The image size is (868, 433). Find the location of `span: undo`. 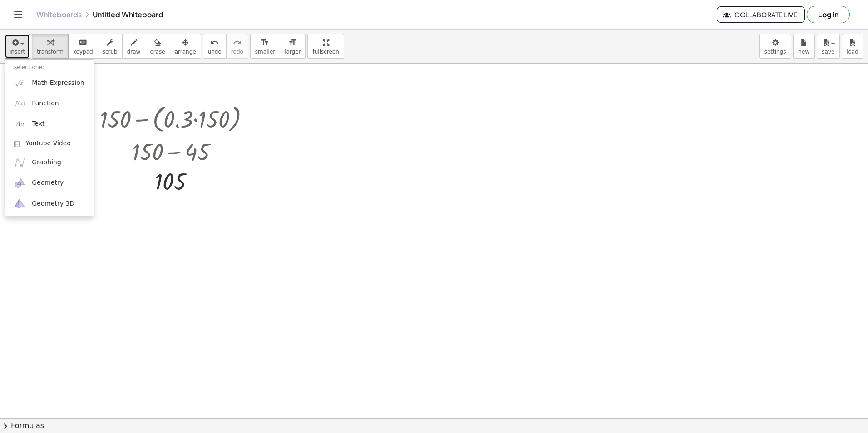

span: undo is located at coordinates (215, 52).